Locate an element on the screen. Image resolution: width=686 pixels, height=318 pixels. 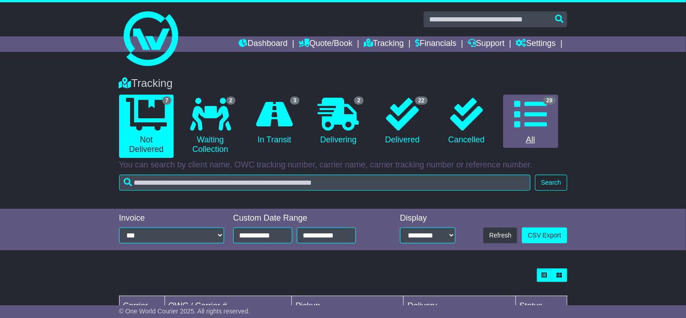
a: Support is located at coordinates (486, 44).